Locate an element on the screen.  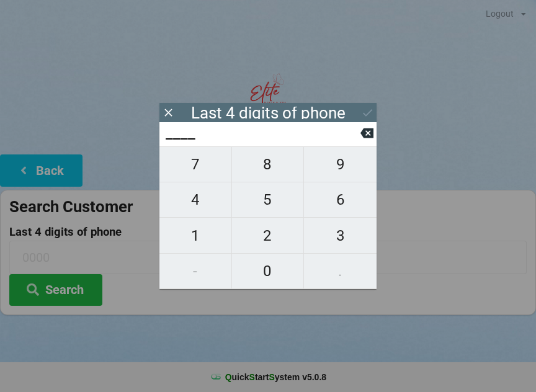
span: 9 is located at coordinates (340, 165).